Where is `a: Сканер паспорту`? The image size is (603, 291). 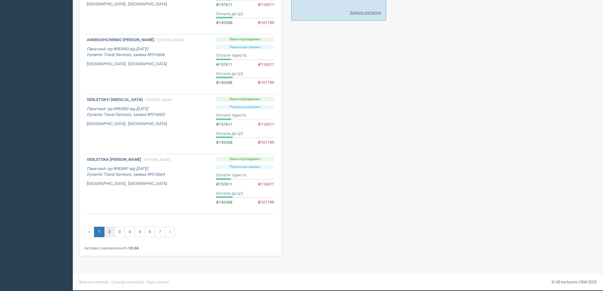
a: Сканер паспорту is located at coordinates (128, 282).